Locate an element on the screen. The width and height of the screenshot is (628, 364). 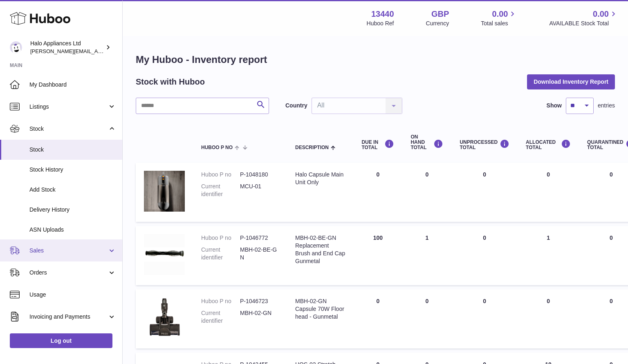
a: 0.00 AVAILABLE Stock Total is located at coordinates (583, 18).